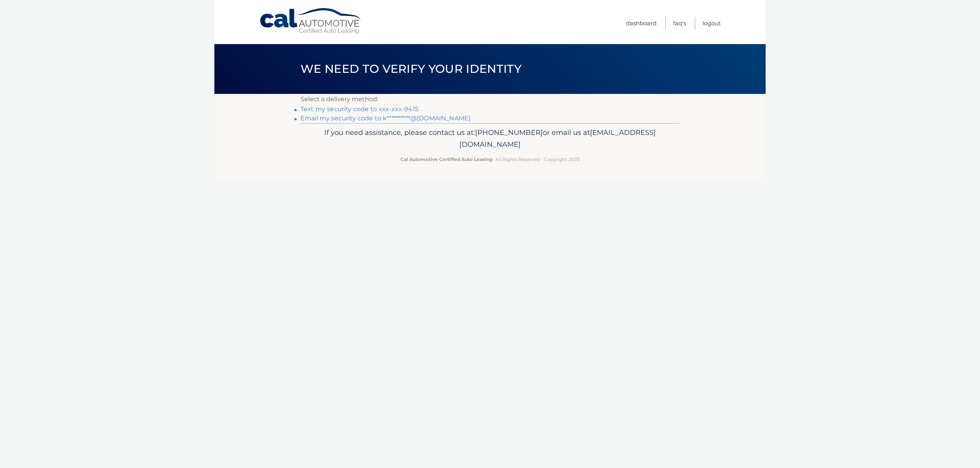 This screenshot has width=980, height=468. What do you see at coordinates (680, 23) in the screenshot?
I see `a: FAQ's` at bounding box center [680, 23].